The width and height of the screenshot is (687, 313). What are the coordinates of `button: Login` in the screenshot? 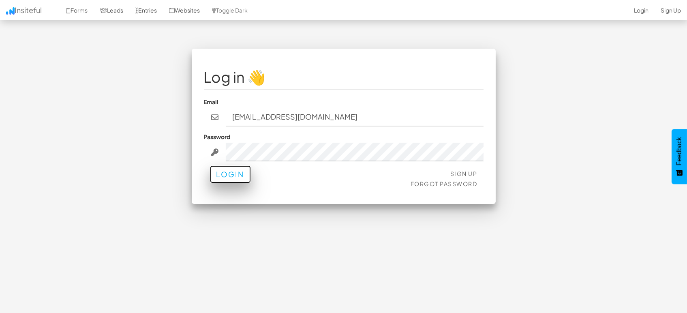 It's located at (230, 174).